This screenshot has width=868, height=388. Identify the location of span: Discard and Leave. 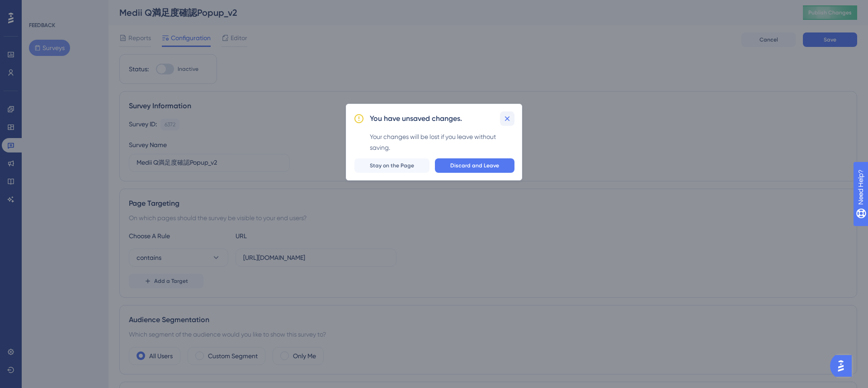
(474, 166).